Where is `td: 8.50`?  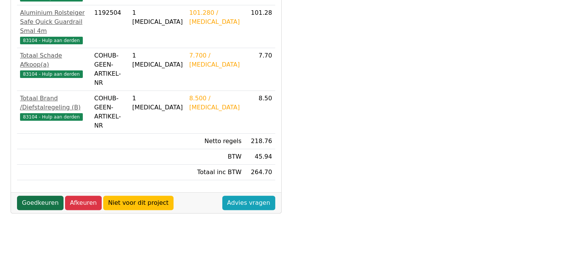
td: 8.50 is located at coordinates (260, 112).